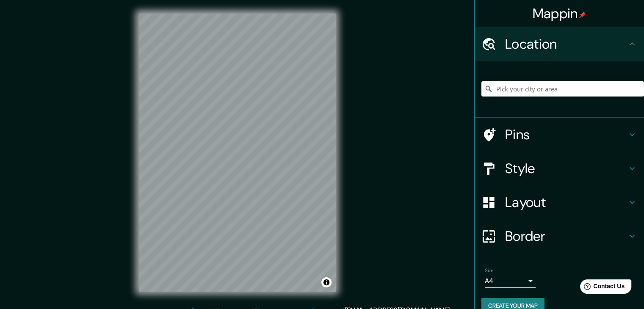 This screenshot has height=309, width=644. What do you see at coordinates (327, 283) in the screenshot?
I see `button: Toggle attribution` at bounding box center [327, 283].